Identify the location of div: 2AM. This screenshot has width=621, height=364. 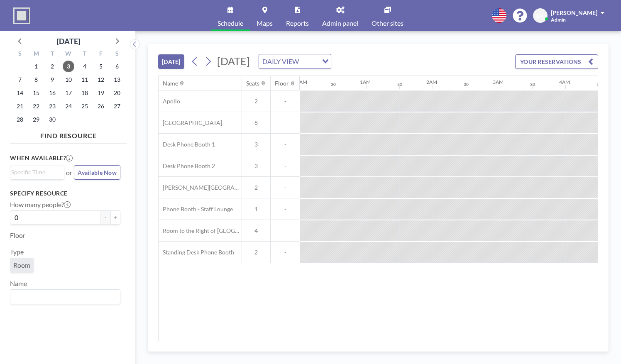
(432, 82).